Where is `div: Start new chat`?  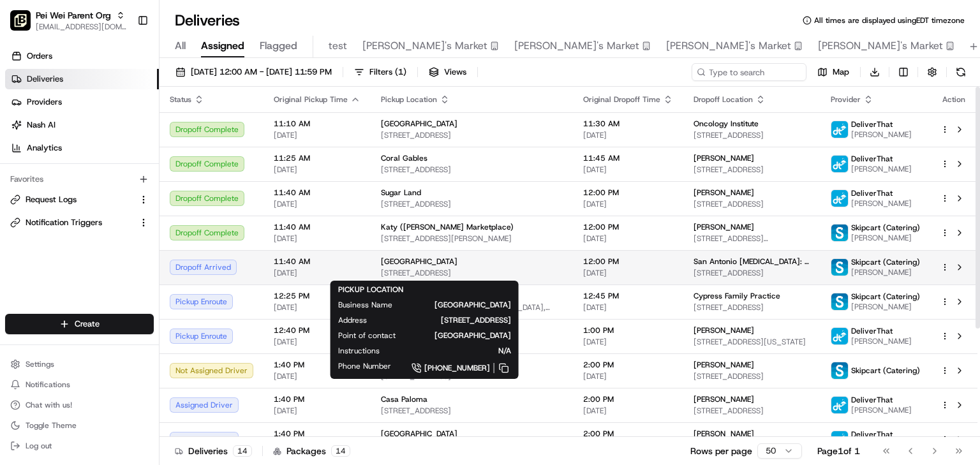 div: Start new chat is located at coordinates (133, 128).